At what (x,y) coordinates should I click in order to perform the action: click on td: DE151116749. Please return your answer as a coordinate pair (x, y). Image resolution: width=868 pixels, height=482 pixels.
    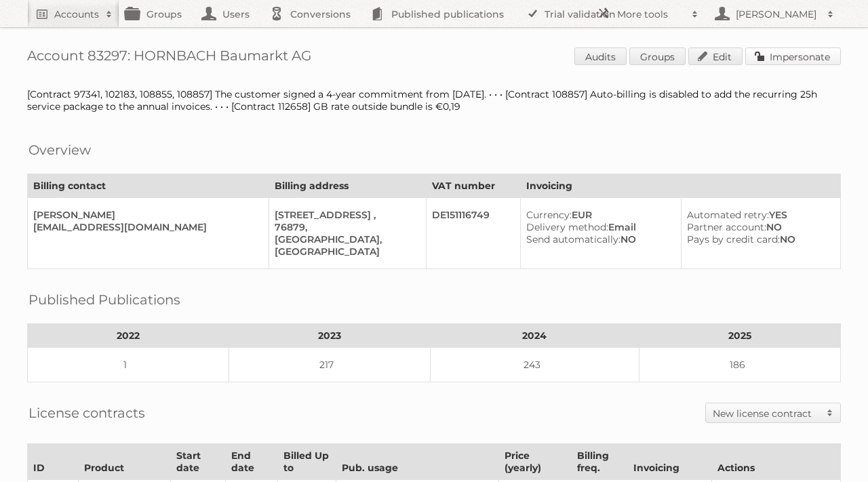
    Looking at the image, I should click on (473, 234).